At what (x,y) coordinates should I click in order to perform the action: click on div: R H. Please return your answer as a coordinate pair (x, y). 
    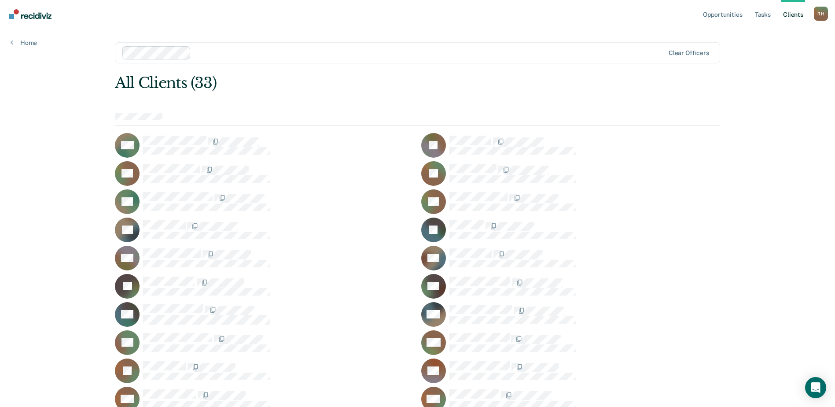
    Looking at the image, I should click on (821, 14).